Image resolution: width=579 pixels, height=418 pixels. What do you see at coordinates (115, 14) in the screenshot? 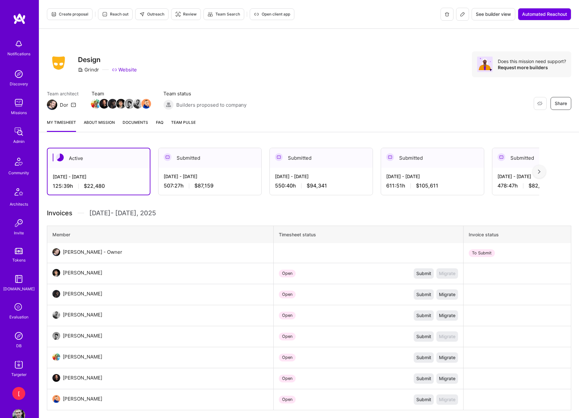
I see `button: Reach out` at bounding box center [115, 14].